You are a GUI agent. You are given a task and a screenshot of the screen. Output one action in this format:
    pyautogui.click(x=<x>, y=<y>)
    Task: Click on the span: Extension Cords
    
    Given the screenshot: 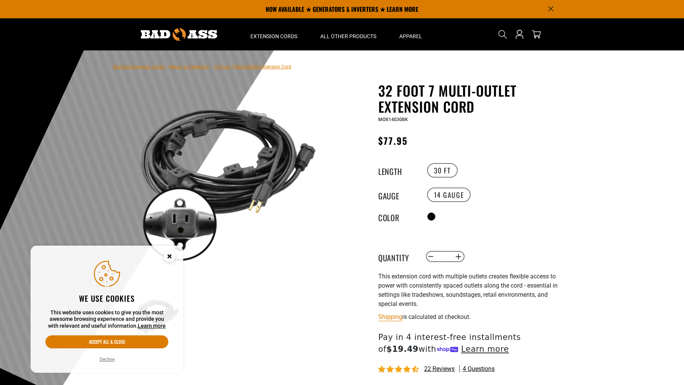 What is the action you would take?
    pyautogui.click(x=274, y=36)
    